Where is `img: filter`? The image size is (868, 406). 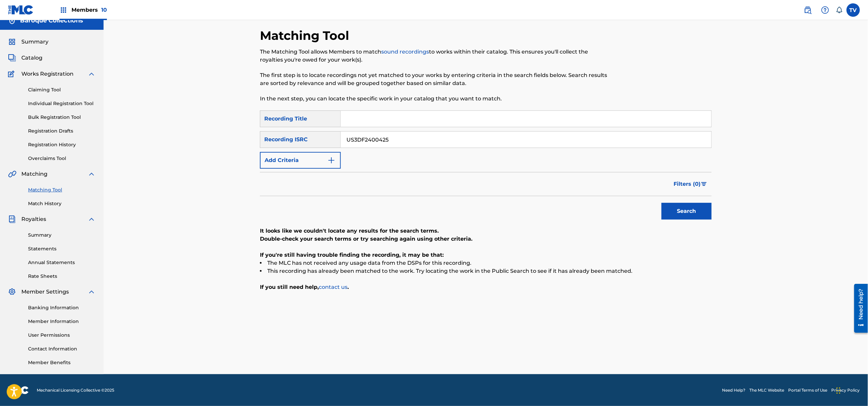 img: filter is located at coordinates (704, 184).